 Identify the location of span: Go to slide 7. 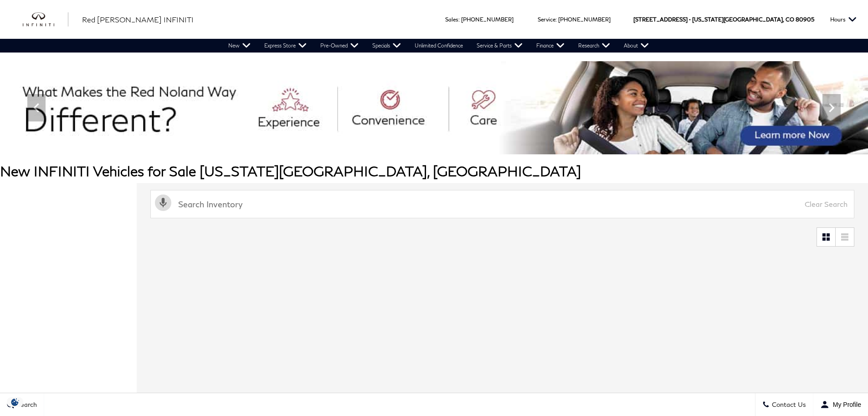
(466, 142).